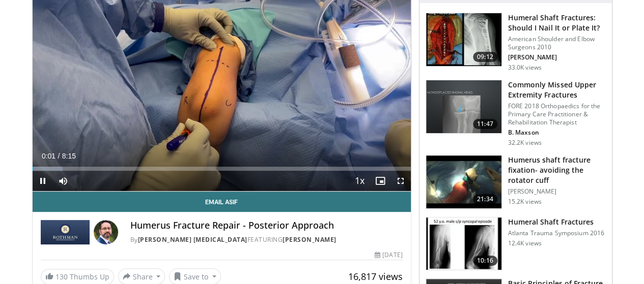  Describe the element at coordinates (485, 124) in the screenshot. I see `span: 11:47` at that location.